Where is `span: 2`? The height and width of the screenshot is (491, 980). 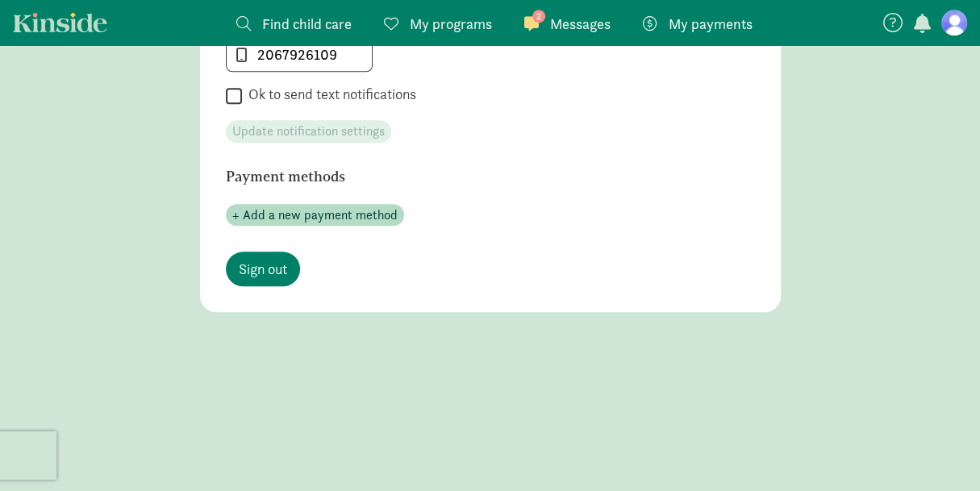 span: 2 is located at coordinates (539, 16).